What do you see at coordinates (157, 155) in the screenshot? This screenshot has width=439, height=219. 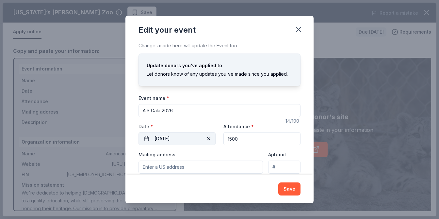 I see `label: Mailing address` at bounding box center [157, 155].